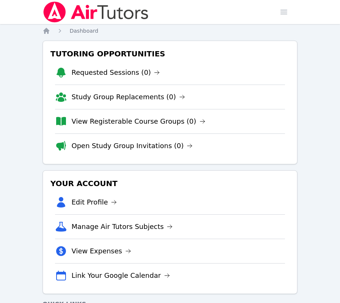 The height and width of the screenshot is (303, 340). I want to click on a: Dashboard, so click(84, 31).